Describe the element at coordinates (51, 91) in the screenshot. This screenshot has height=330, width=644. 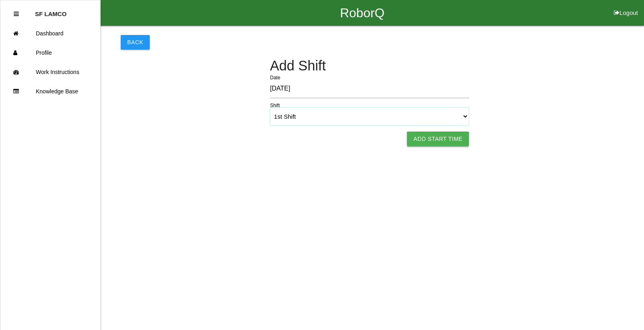
I see `a: Knowledge Base` at that location.